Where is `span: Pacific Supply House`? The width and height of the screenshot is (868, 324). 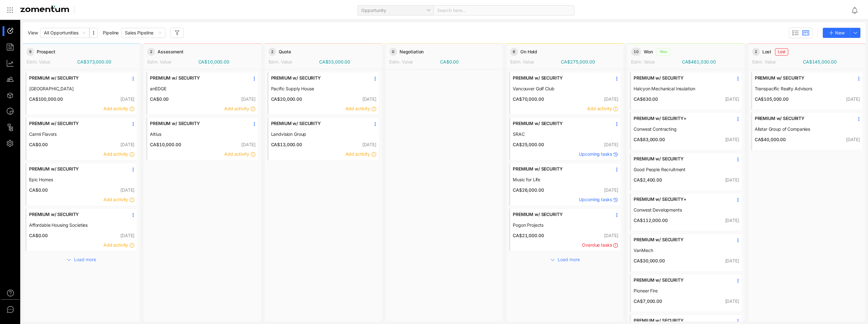 span: Pacific Supply House is located at coordinates (317, 89).